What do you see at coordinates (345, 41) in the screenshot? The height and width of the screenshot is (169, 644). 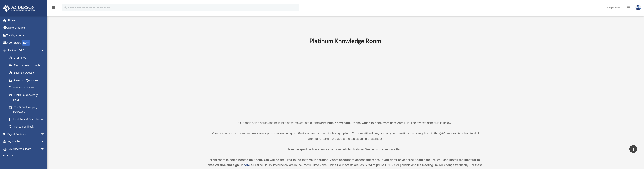 I see `b: Platinum Knowledge Room` at bounding box center [345, 41].